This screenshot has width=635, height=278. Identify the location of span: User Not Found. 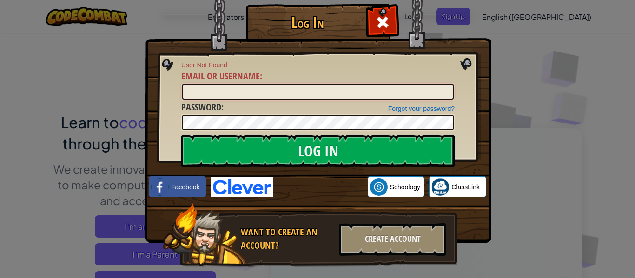
(318, 65).